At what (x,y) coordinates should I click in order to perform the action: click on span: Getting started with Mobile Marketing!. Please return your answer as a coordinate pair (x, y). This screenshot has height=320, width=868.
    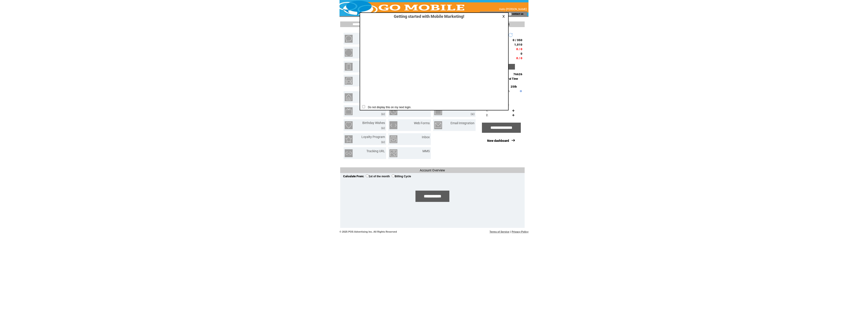
    Looking at the image, I should click on (427, 16).